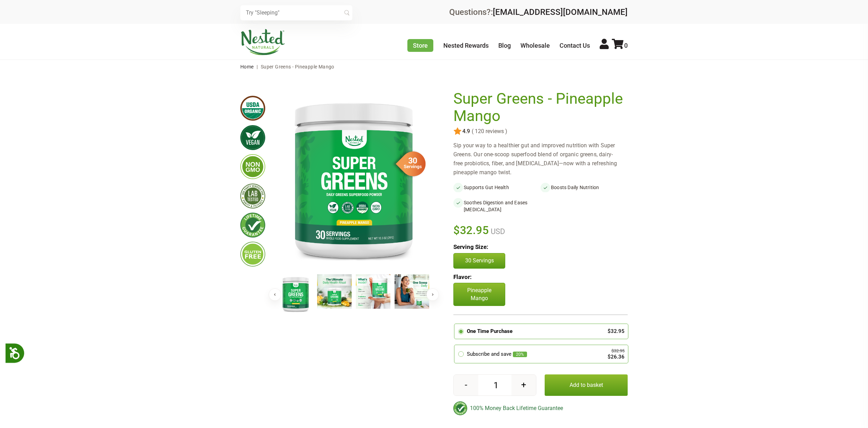 This screenshot has height=428, width=868. What do you see at coordinates (408, 163) in the screenshot?
I see `img: sg-servings-30.png` at bounding box center [408, 163].